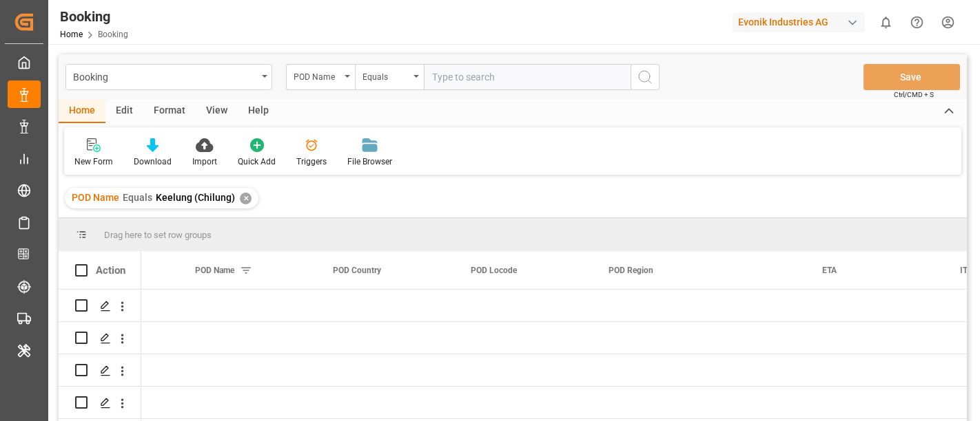 The image size is (980, 421). What do you see at coordinates (357, 271) in the screenshot?
I see `span: POD Country` at bounding box center [357, 271].